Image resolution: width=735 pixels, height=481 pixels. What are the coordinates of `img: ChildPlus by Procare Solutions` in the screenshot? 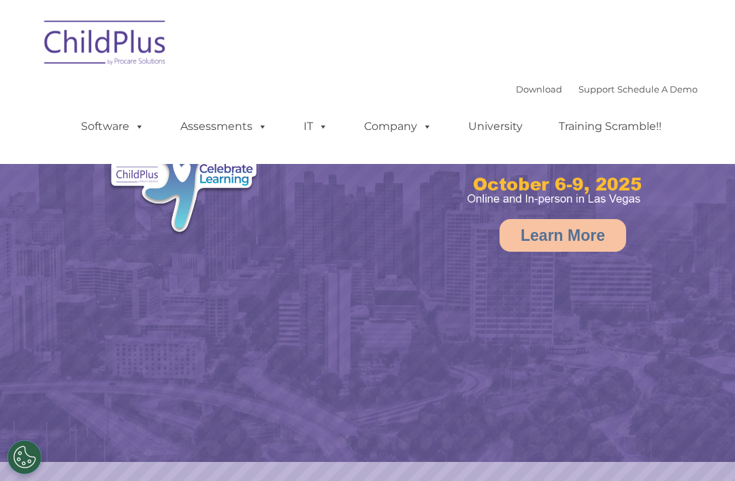 It's located at (106, 45).